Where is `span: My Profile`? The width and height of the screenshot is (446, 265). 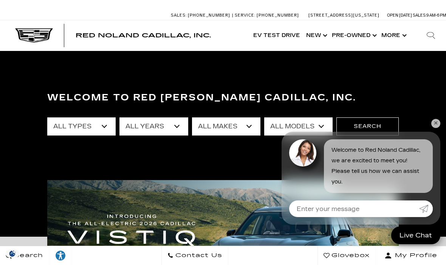
span: My Profile is located at coordinates (415, 256).